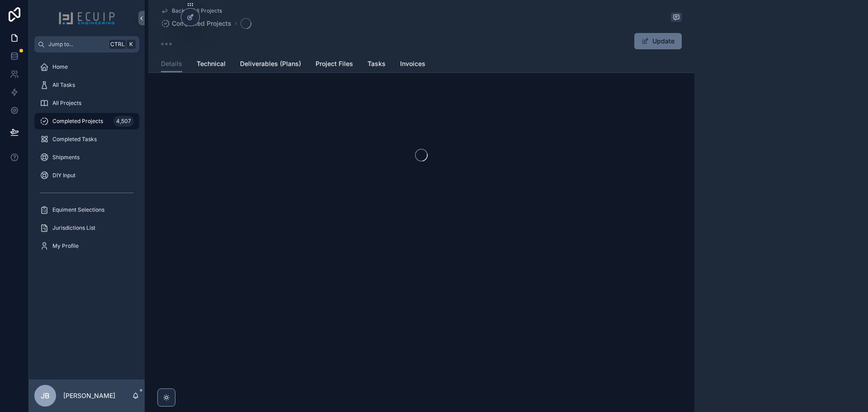  What do you see at coordinates (87, 67) in the screenshot?
I see `a: Home` at bounding box center [87, 67].